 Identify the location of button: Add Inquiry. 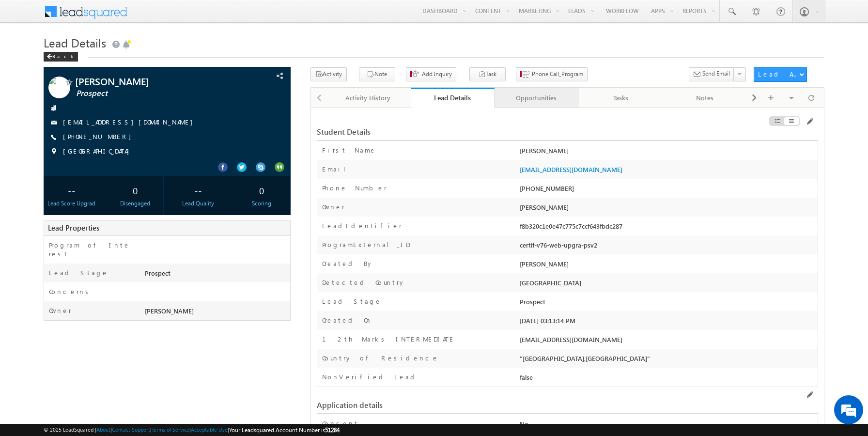
(431, 74).